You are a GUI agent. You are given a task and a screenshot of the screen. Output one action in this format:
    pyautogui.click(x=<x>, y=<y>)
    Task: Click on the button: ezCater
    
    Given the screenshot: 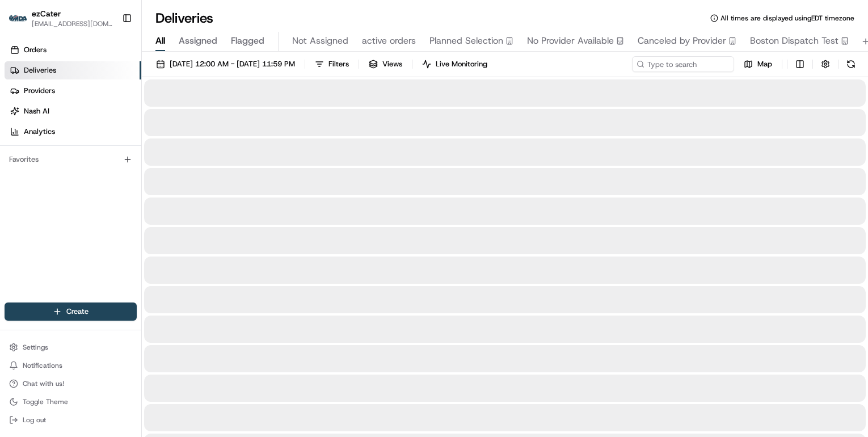 What is the action you would take?
    pyautogui.click(x=46, y=14)
    